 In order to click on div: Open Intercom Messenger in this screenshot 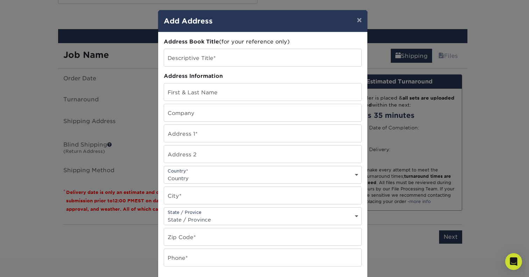, I will do `click(514, 261)`.